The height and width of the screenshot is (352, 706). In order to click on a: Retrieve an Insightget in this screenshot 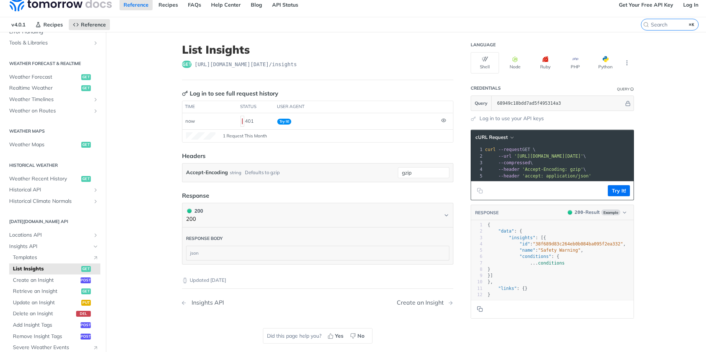, I will do `click(55, 292)`.